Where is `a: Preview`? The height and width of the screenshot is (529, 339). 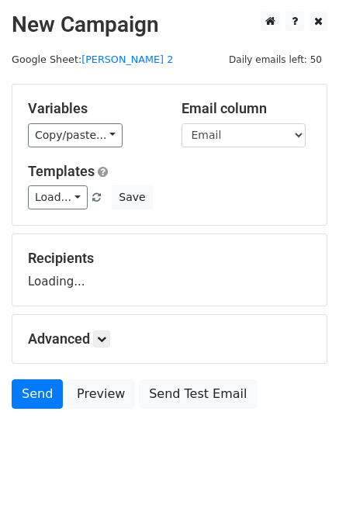
a: Preview is located at coordinates (101, 394).